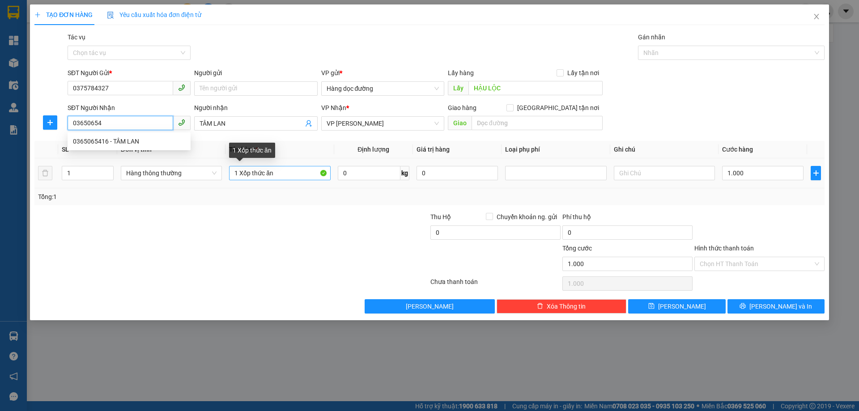  I want to click on img: icon, so click(110, 15).